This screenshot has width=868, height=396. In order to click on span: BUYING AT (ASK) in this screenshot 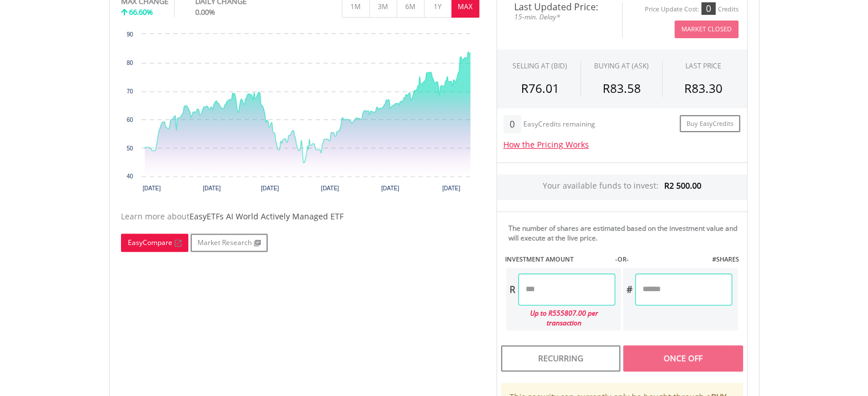, I will do `click(622, 66)`.